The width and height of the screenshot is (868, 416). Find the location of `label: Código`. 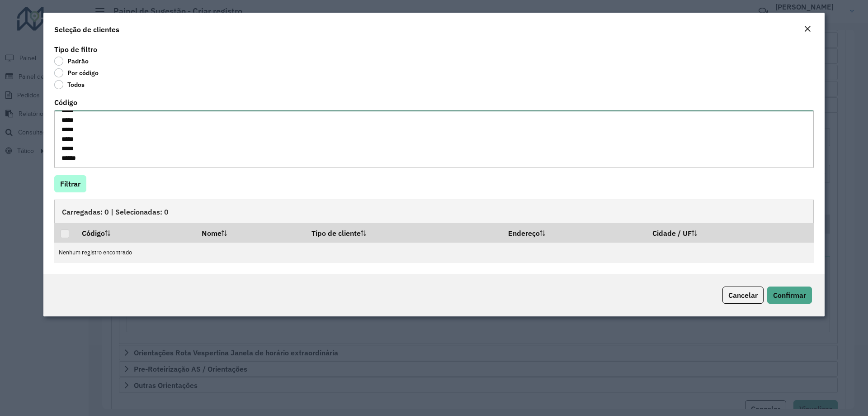

label: Código is located at coordinates (66, 102).